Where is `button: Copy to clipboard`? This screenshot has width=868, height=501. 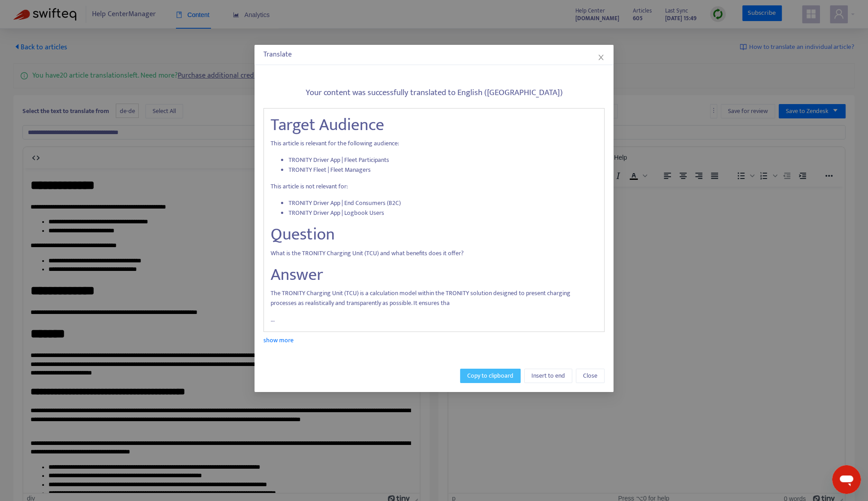
button: Copy to clipboard is located at coordinates (490, 376).